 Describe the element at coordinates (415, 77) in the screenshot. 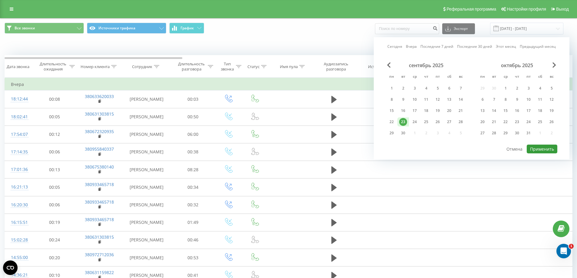

I see `abbr: среда` at that location.